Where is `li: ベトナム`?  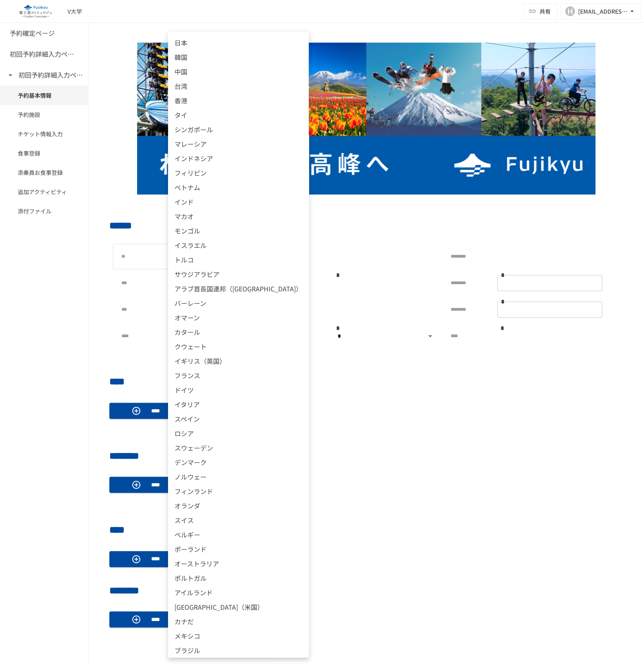
li: ベトナム is located at coordinates (239, 187).